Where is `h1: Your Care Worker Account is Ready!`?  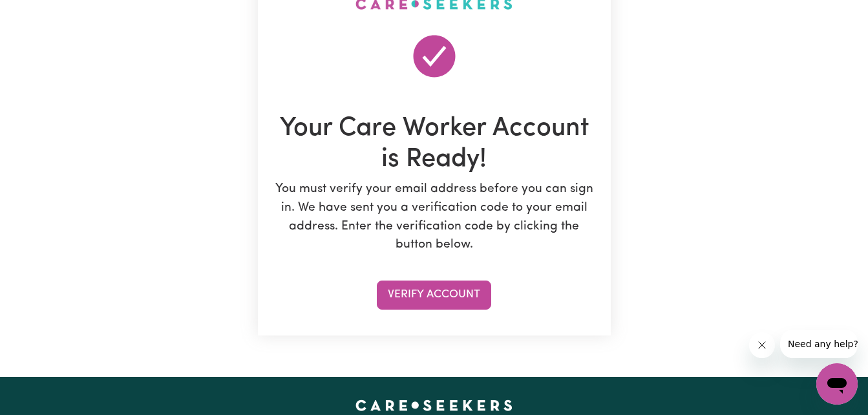 h1: Your Care Worker Account is Ready! is located at coordinates (434, 144).